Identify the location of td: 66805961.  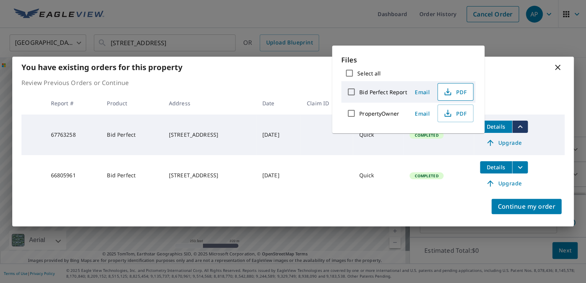
(72, 175).